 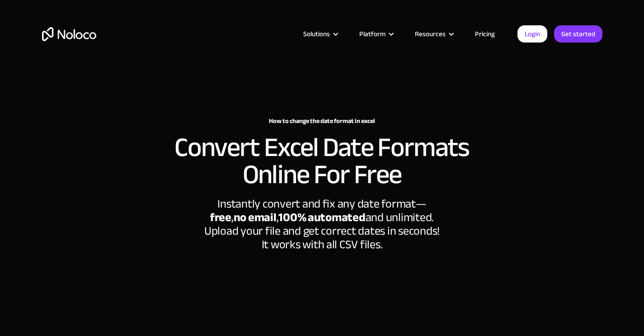 I want to click on strong: free, so click(x=221, y=217).